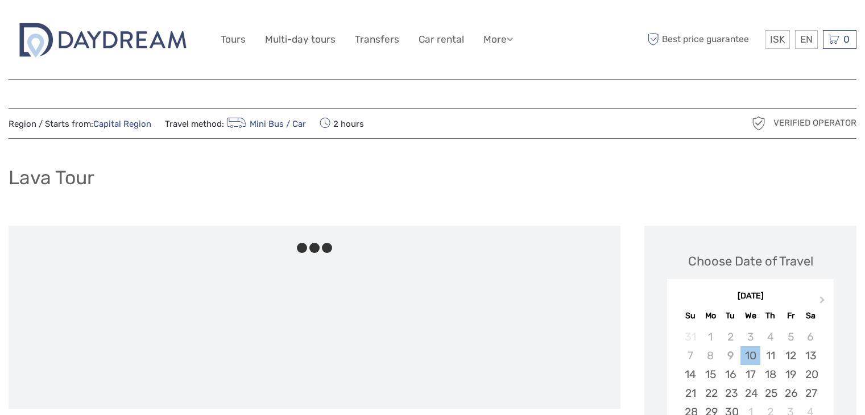 The height and width of the screenshot is (415, 865). Describe the element at coordinates (690, 316) in the screenshot. I see `div: Su` at that location.